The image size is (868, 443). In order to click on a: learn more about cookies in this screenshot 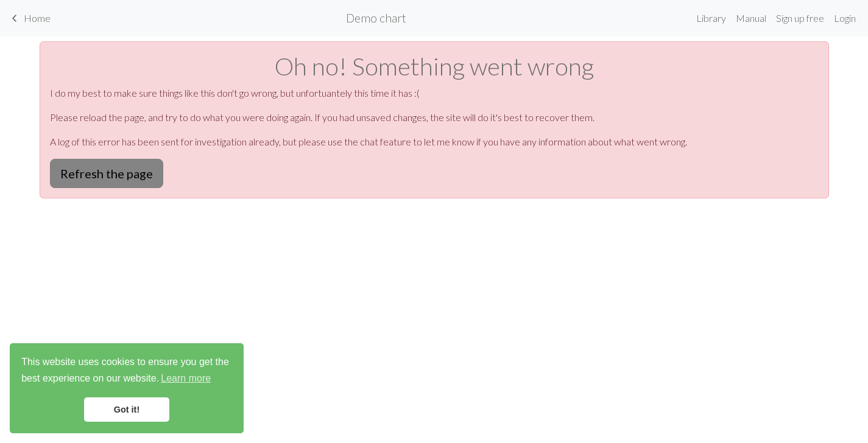, I will do `click(186, 379)`.